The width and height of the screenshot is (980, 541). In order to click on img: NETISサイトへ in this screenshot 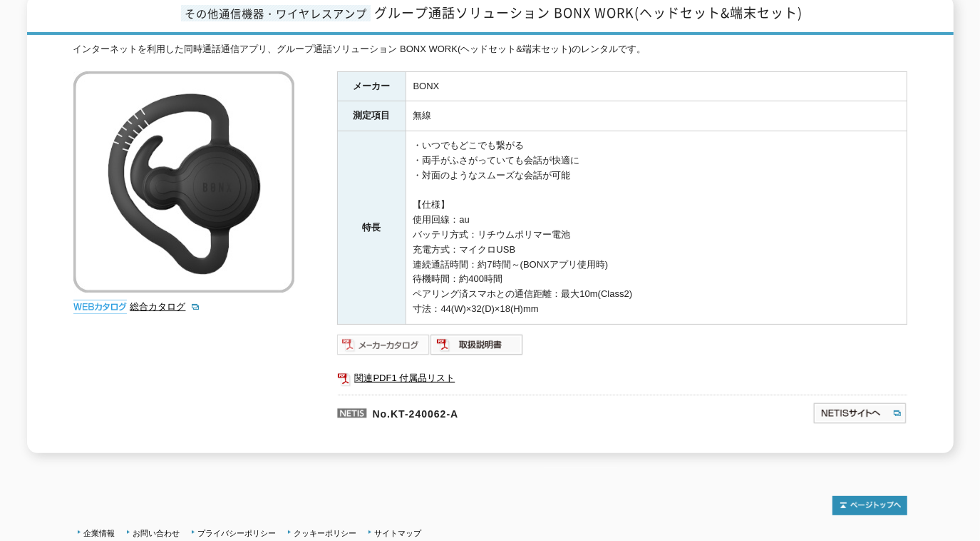, I will do `click(860, 413)`.